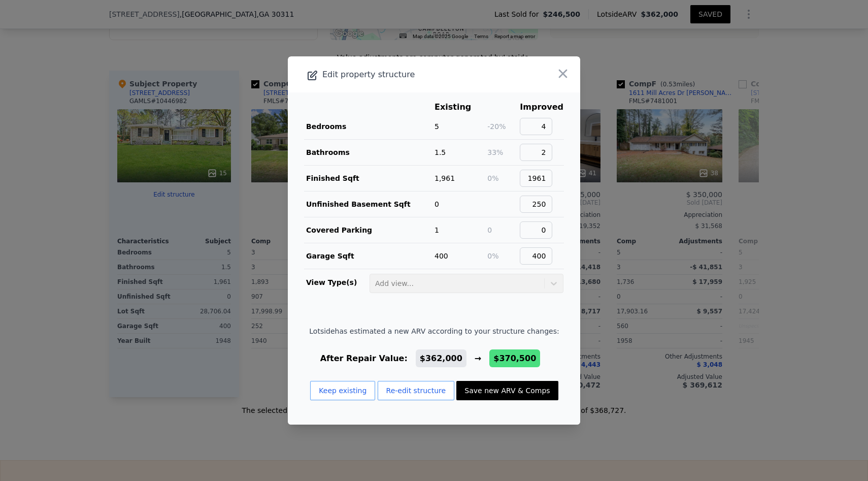 The height and width of the screenshot is (481, 868). What do you see at coordinates (434, 331) in the screenshot?
I see `span: Lotside has estimated a new ARV according to your structure changes:` at bounding box center [434, 331].